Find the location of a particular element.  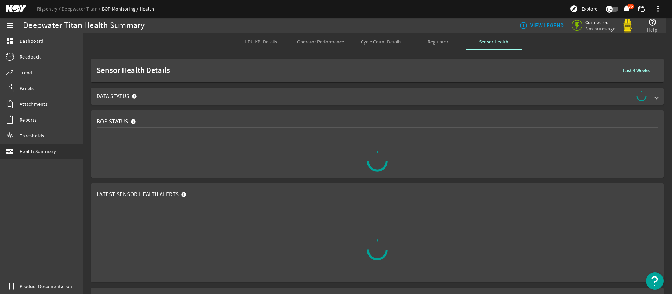

a: Rigsentry is located at coordinates (49, 9).